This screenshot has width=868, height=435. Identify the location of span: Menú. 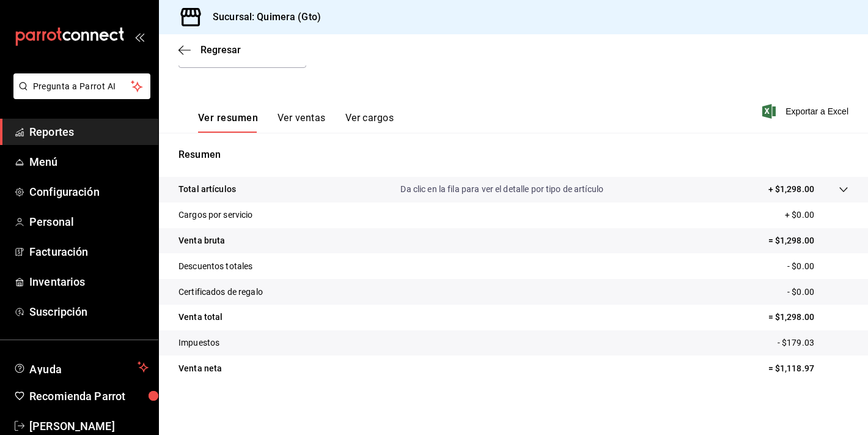
(89, 162).